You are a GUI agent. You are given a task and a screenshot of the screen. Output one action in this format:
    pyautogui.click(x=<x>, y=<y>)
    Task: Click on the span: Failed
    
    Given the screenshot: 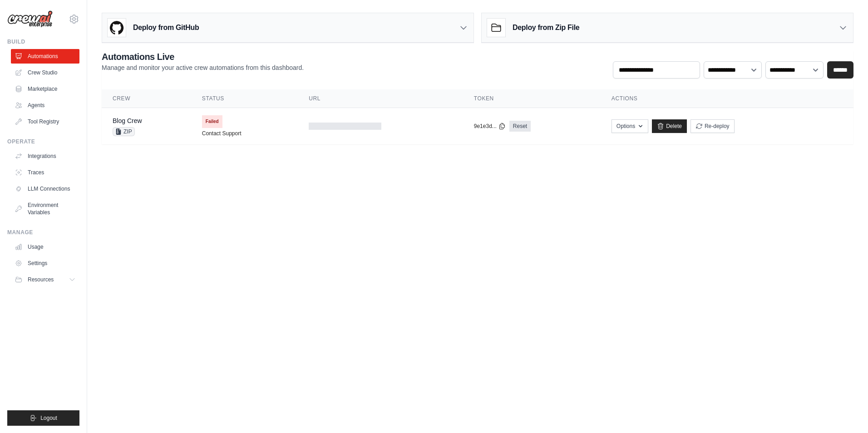 What is the action you would take?
    pyautogui.click(x=212, y=122)
    